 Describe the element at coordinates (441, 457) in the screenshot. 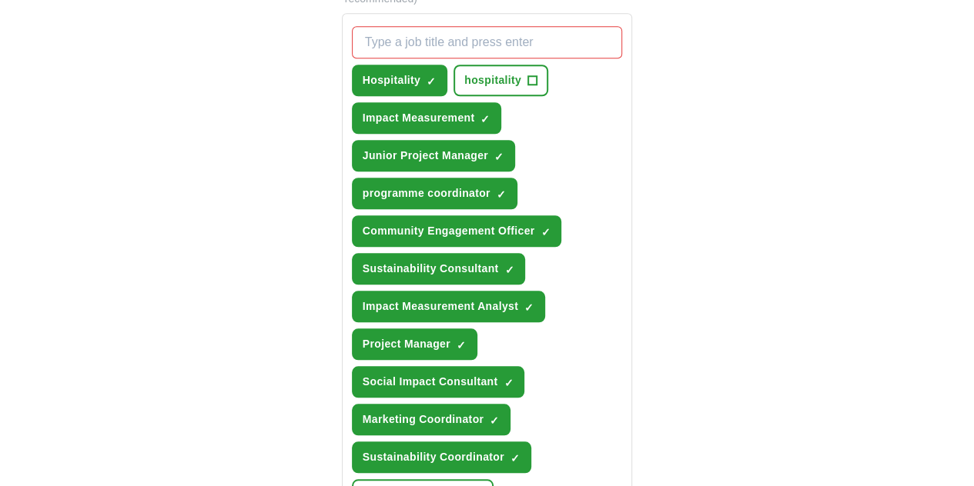

I see `button: Sustainability Coordinator✓` at that location.